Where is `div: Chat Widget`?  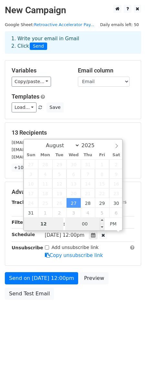
div: Chat Widget is located at coordinates (130, 376).